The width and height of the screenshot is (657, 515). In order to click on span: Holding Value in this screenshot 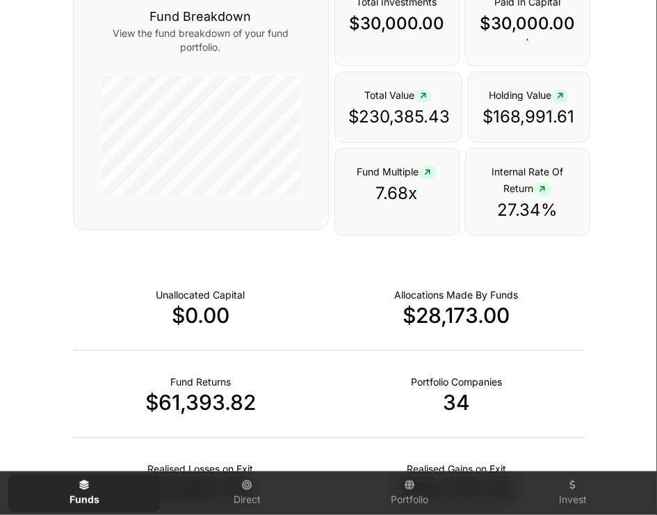, I will do `click(528, 95)`.